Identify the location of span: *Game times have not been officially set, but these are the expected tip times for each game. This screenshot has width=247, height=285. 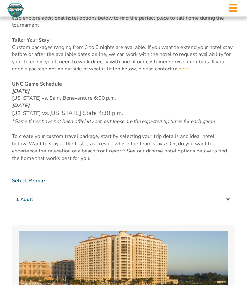
(113, 121).